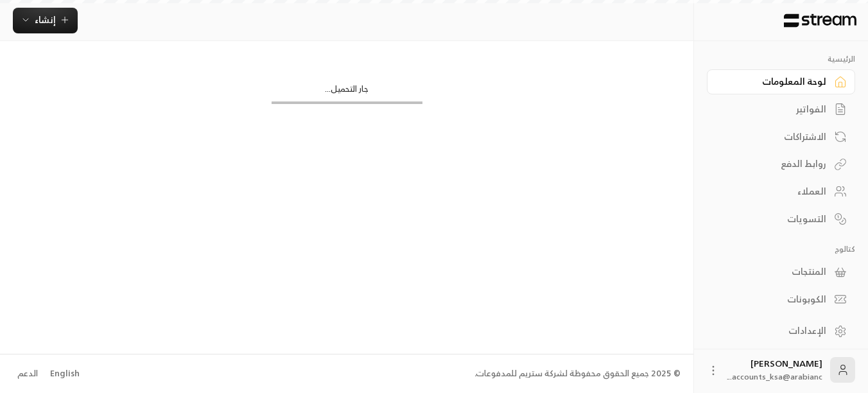 The width and height of the screenshot is (868, 393). I want to click on a: الكوبونات, so click(780, 299).